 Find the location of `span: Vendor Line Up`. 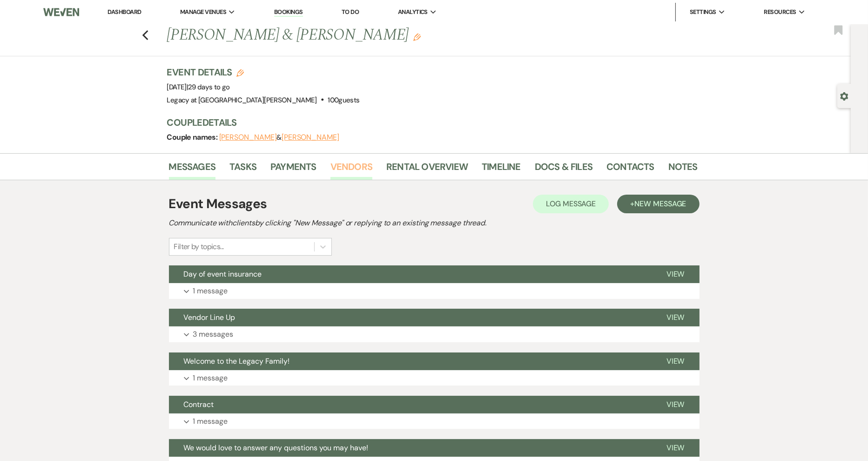

span: Vendor Line Up is located at coordinates (210, 317).